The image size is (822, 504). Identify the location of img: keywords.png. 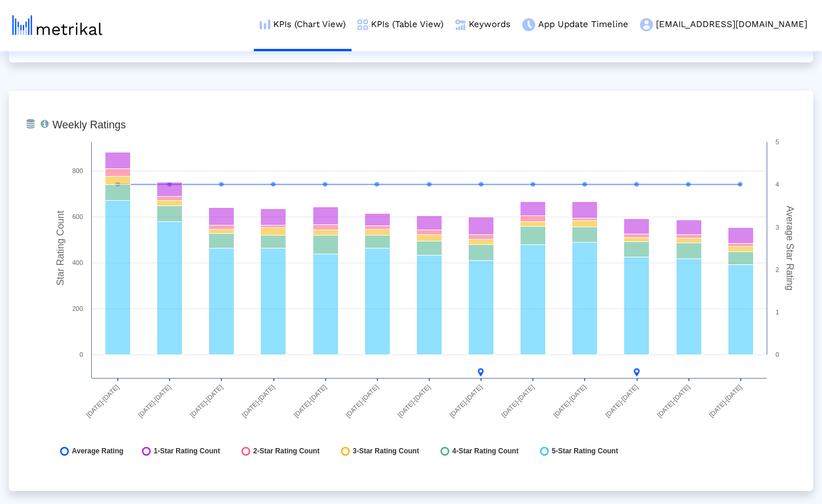
(460, 25).